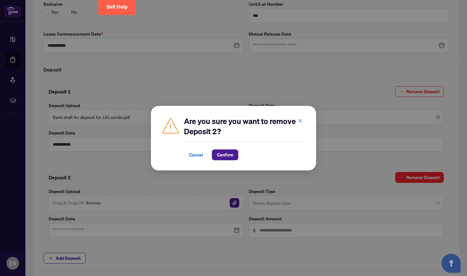 Image resolution: width=467 pixels, height=276 pixels. Describe the element at coordinates (300, 120) in the screenshot. I see `span: close` at that location.